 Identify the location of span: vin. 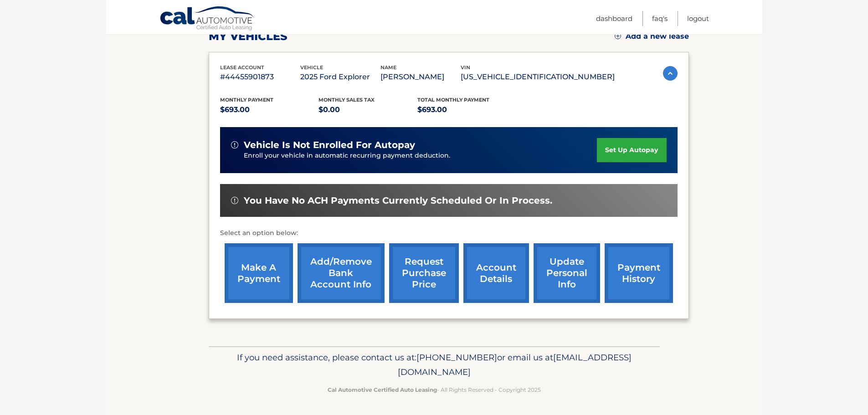
(465, 68).